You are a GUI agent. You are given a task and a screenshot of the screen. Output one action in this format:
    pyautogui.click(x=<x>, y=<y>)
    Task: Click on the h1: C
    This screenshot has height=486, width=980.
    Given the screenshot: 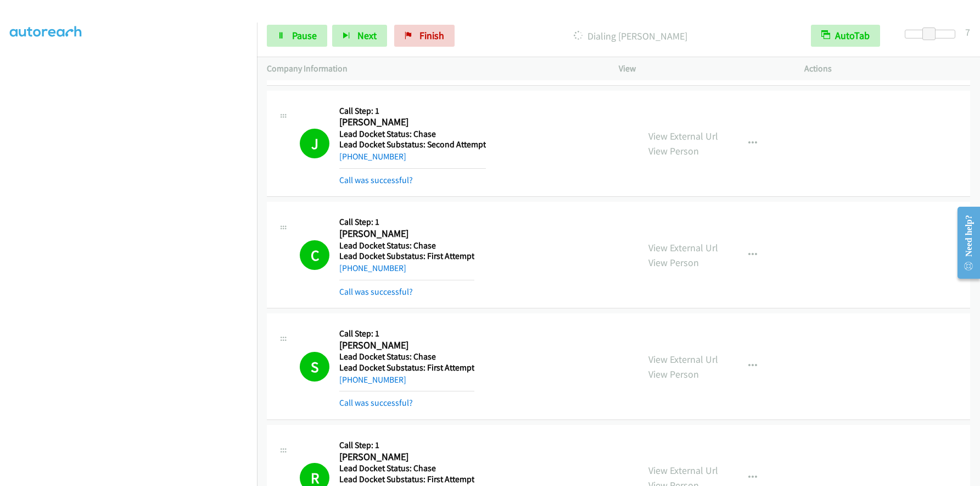 What is the action you would take?
    pyautogui.click(x=314, y=255)
    